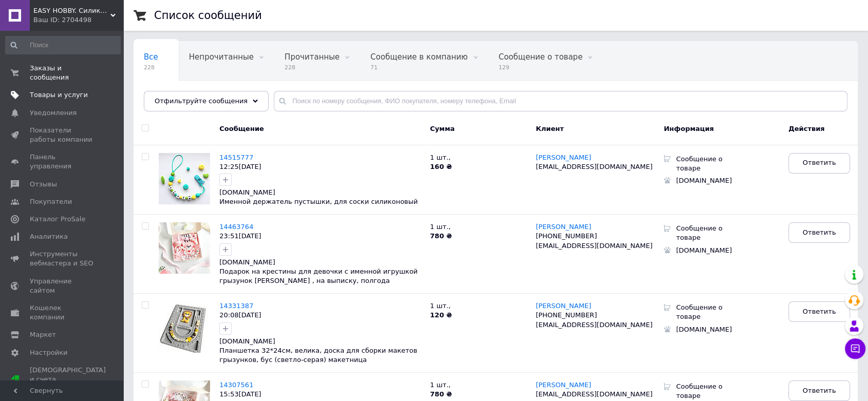 The width and height of the screenshot is (868, 401). What do you see at coordinates (208, 16) in the screenshot?
I see `h1: Список сообщений` at bounding box center [208, 16].